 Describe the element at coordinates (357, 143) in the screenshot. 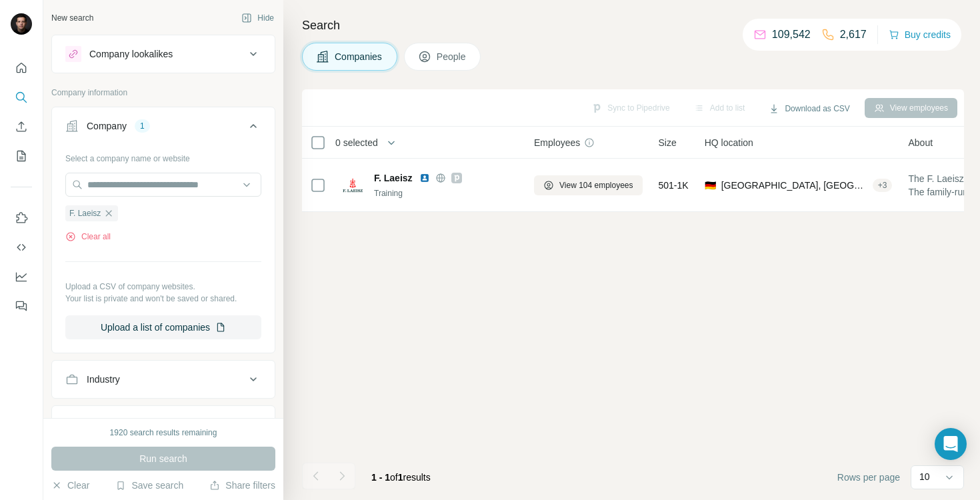

I see `span: 0 selected` at that location.